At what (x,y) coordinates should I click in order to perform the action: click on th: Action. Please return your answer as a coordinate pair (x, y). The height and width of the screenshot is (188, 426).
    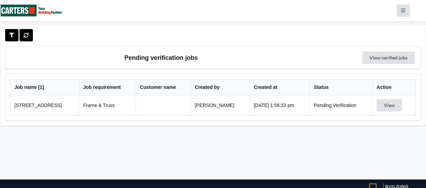
    Looking at the image, I should click on (393, 87).